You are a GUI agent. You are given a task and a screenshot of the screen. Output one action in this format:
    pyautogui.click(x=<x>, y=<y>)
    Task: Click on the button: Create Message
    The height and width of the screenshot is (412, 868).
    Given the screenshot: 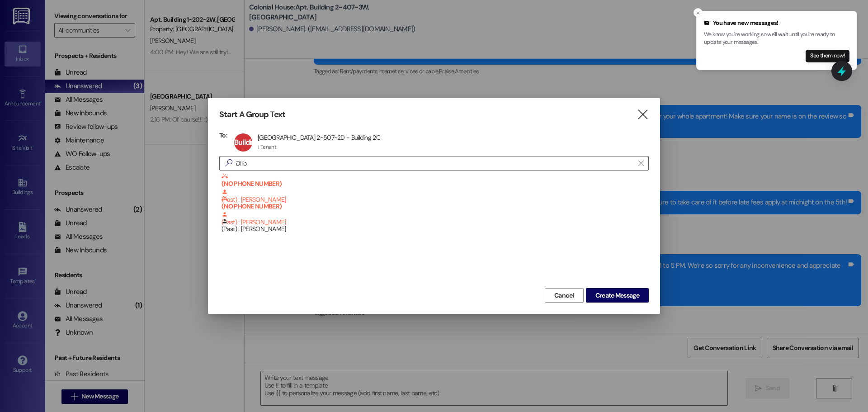 What is the action you would take?
    pyautogui.click(x=618, y=295)
    